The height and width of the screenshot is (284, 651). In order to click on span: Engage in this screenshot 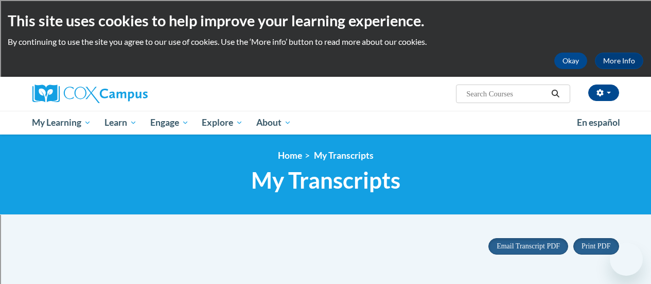, I will do `click(169, 123)`.